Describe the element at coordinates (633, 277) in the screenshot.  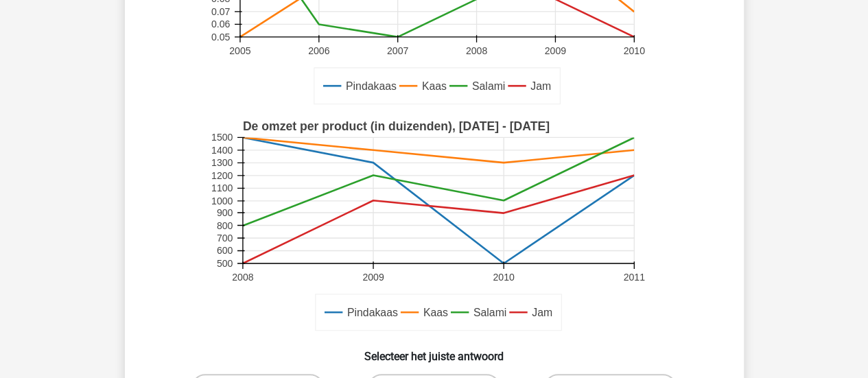
I see `text: 2011` at that location.